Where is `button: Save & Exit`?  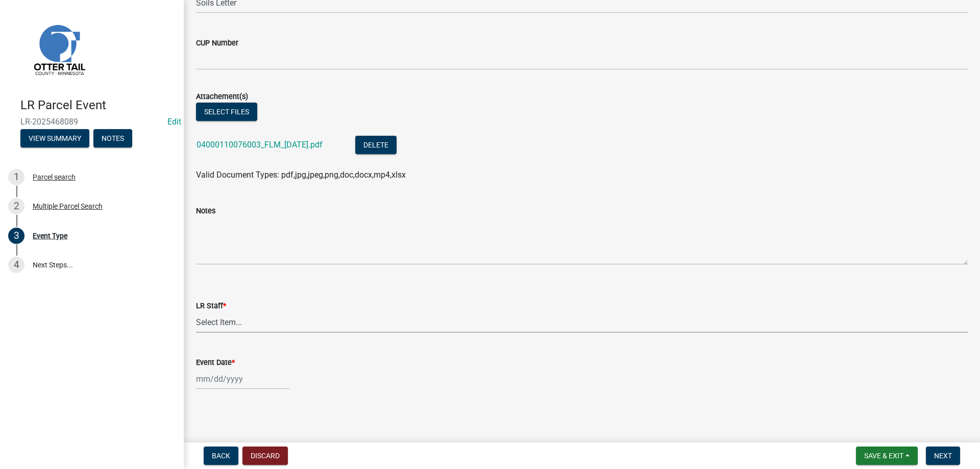 button: Save & Exit is located at coordinates (887, 456).